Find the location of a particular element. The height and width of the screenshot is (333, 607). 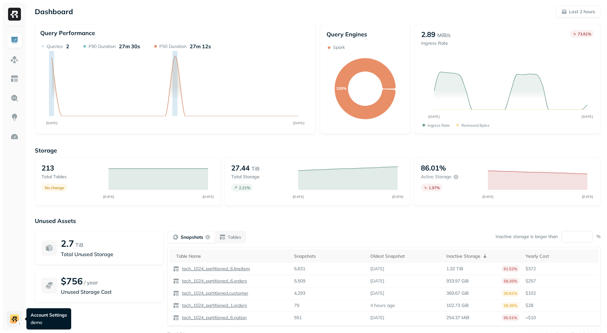

p: $372 is located at coordinates (560, 269).